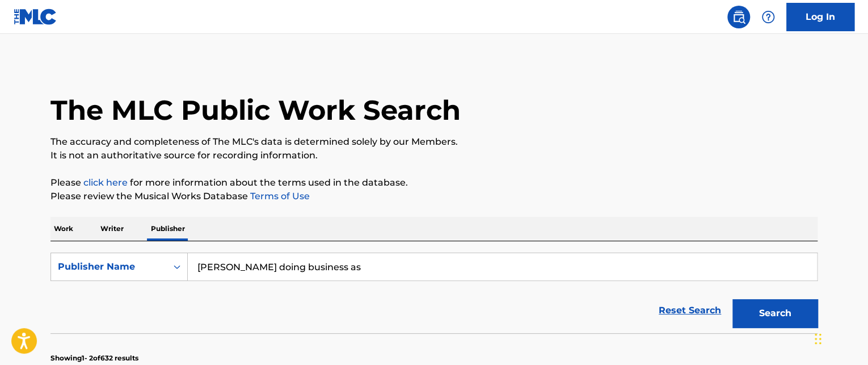  Describe the element at coordinates (255, 110) in the screenshot. I see `h1: The MLC Public Work Search` at that location.